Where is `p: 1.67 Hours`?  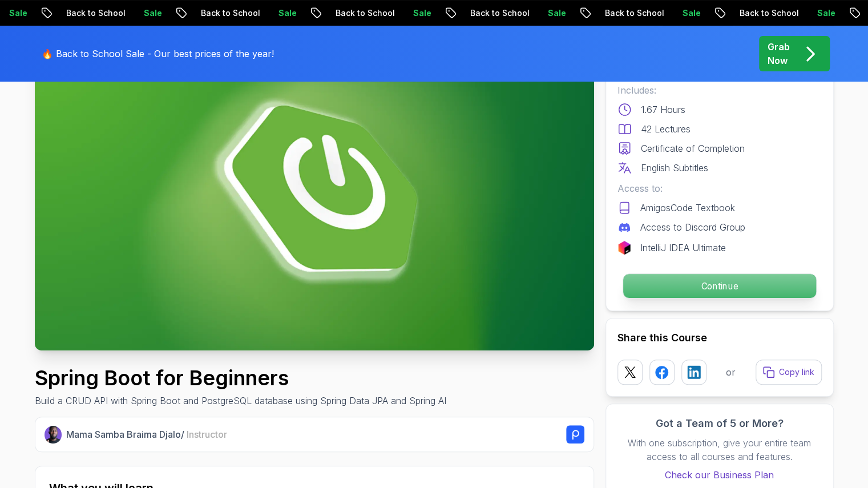
p: 1.67 Hours is located at coordinates (663, 110).